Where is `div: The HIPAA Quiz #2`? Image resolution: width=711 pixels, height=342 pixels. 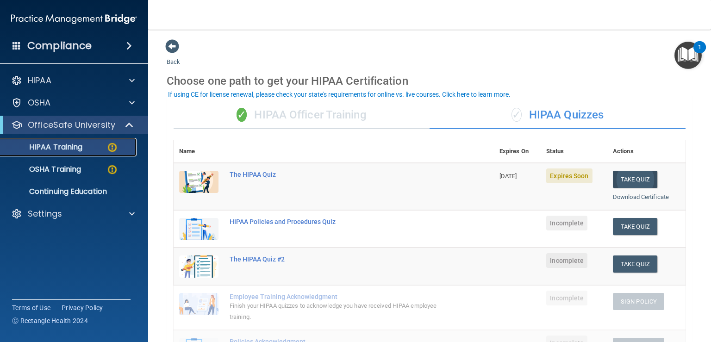 div: The HIPAA Quiz #2 is located at coordinates (338, 259).